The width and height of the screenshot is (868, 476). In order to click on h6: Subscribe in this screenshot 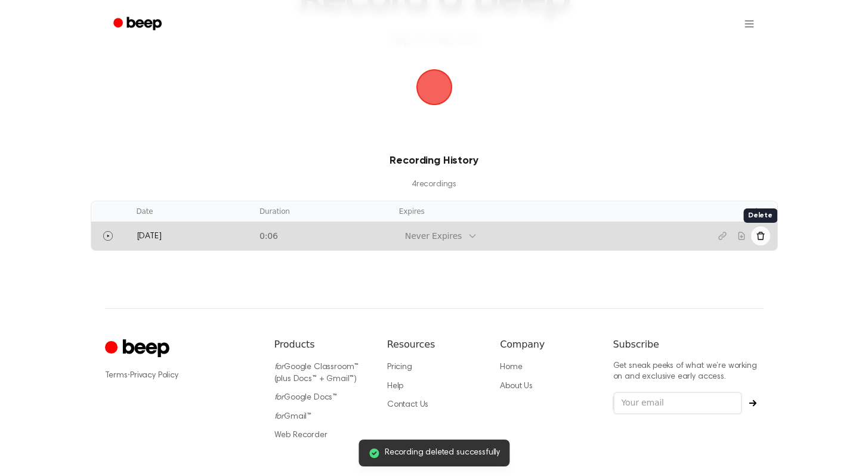, I will do `click(688, 344)`.